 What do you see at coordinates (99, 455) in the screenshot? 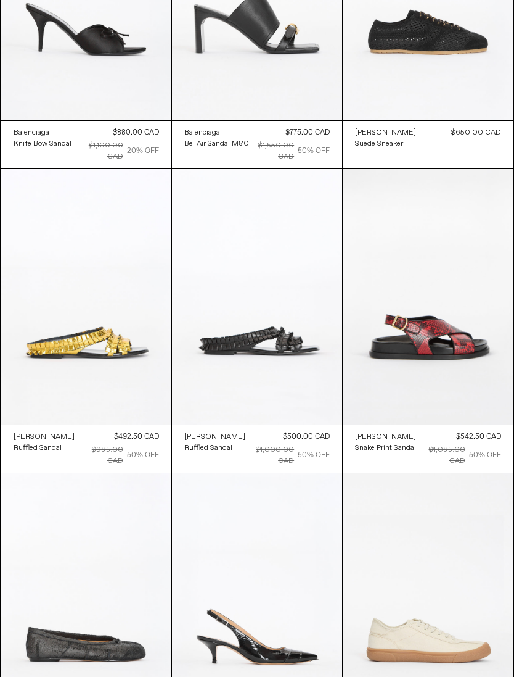
I see `div: $985.00 CAD` at bounding box center [99, 455].